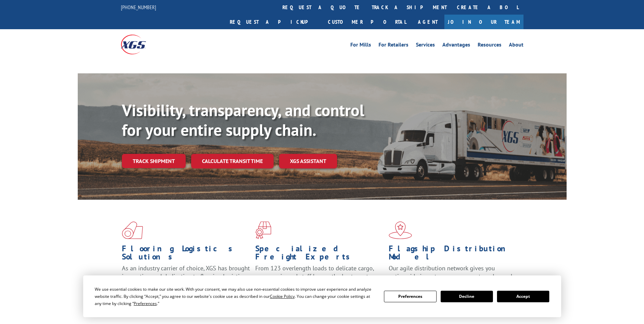  What do you see at coordinates (400, 230) in the screenshot?
I see `img: xgs-icon-flagship-distribution-model-red` at bounding box center [400, 230].